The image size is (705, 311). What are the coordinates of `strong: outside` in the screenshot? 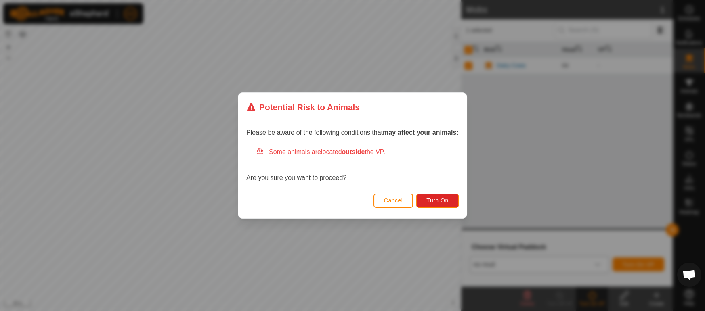 It's located at (353, 152).